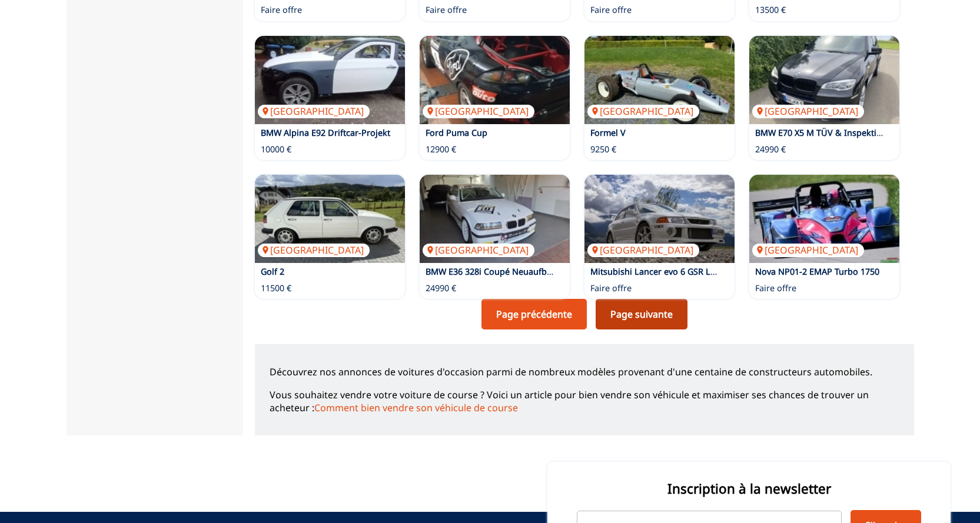 The height and width of the screenshot is (523, 980). I want to click on img: BMW E70 X5 M TÜV & Inspektion Neu TOP 693 PS, so click(824, 80).